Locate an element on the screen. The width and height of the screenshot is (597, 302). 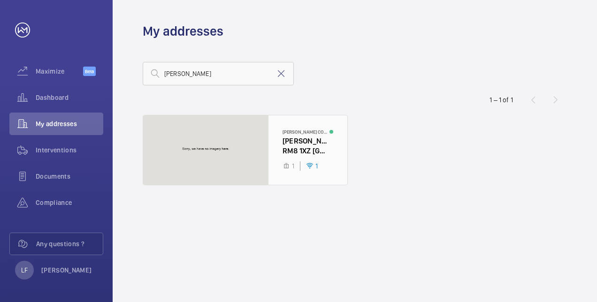
span: Documents is located at coordinates (69, 177).